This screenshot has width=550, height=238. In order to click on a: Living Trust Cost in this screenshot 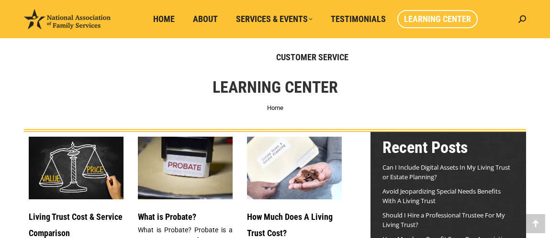, I will do `click(294, 168)`.